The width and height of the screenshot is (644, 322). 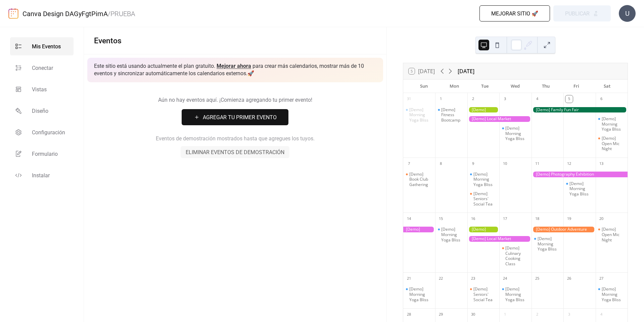 I want to click on a: Instalar, so click(x=42, y=175).